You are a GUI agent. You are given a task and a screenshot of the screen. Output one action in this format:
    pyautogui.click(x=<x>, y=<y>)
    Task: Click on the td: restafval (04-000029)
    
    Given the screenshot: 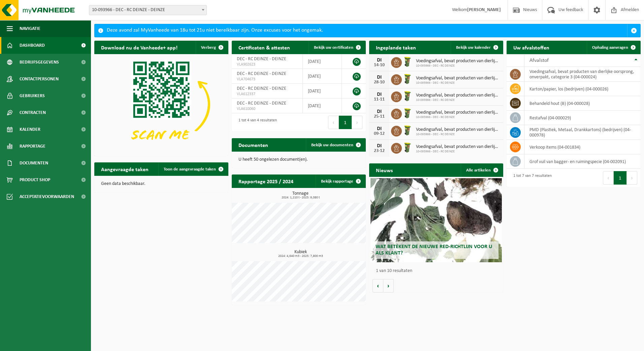 What is the action you would take?
    pyautogui.click(x=582, y=118)
    